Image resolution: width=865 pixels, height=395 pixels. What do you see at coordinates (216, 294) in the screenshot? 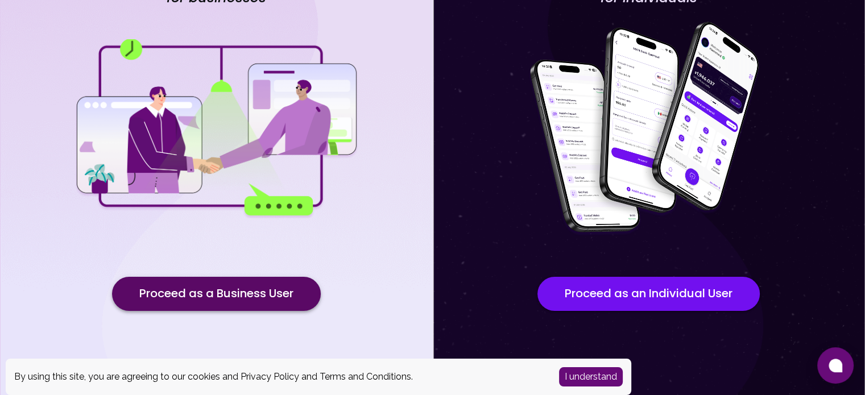
I see `button: Proceed as a Business User` at bounding box center [216, 294].